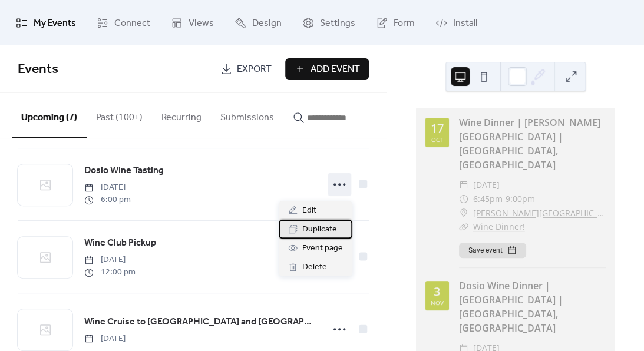  I want to click on a: My Events, so click(46, 23).